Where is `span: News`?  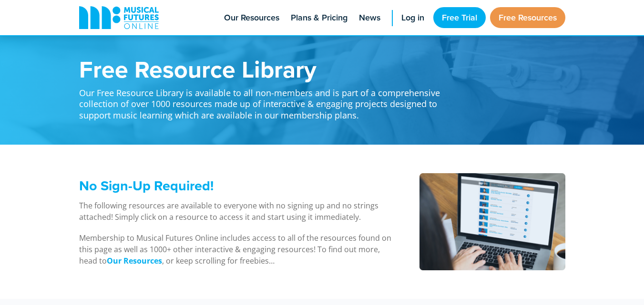
span: News is located at coordinates (370, 17).